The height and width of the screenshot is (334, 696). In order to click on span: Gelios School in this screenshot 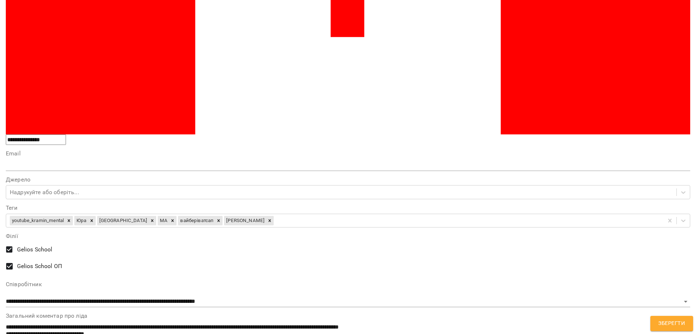, I will do `click(35, 250)`.